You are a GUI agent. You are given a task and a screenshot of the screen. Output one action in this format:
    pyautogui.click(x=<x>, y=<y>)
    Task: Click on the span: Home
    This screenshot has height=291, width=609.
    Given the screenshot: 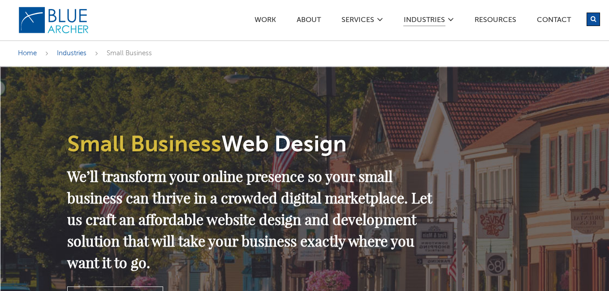 What is the action you would take?
    pyautogui.click(x=27, y=53)
    